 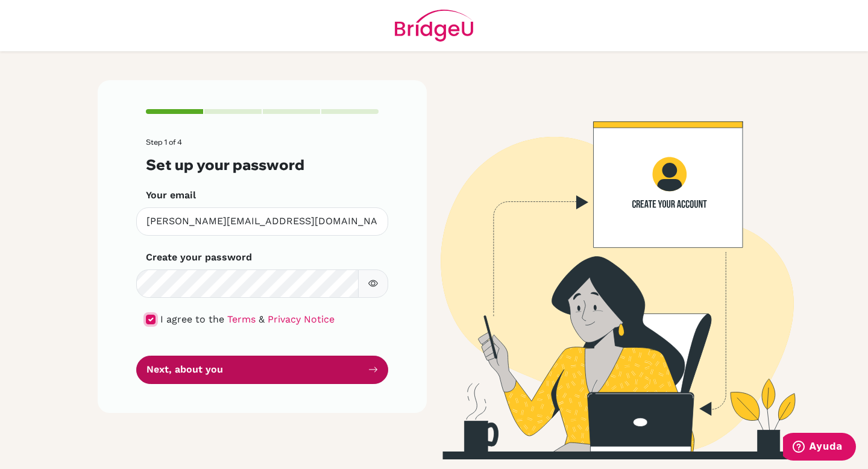 I want to click on a: Terms, so click(x=241, y=319).